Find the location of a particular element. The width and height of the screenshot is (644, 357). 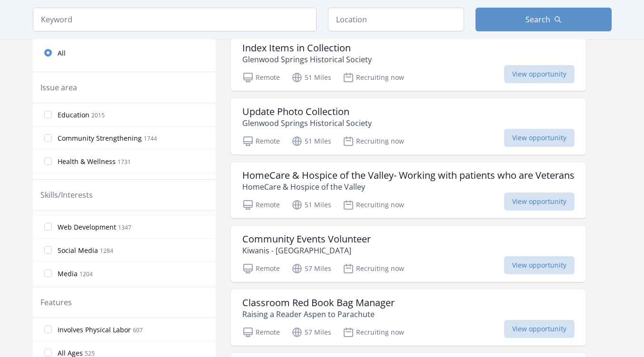

legend: Skills/Interests is located at coordinates (67, 195).